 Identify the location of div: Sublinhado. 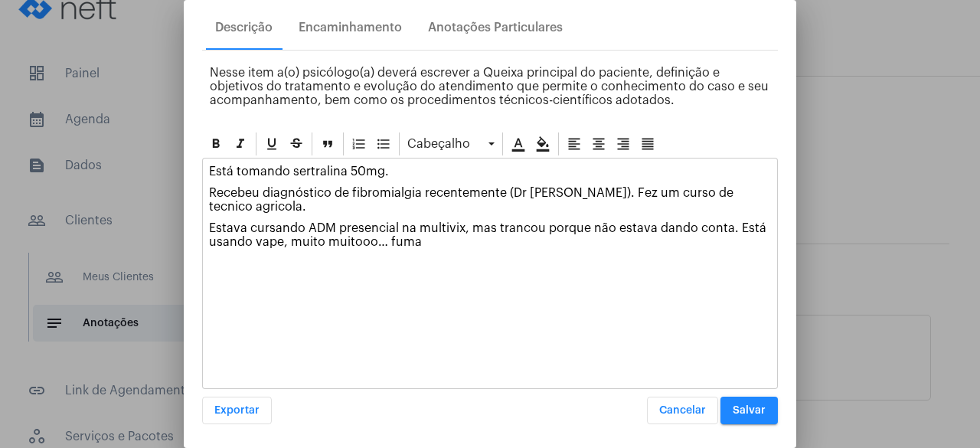
(272, 144).